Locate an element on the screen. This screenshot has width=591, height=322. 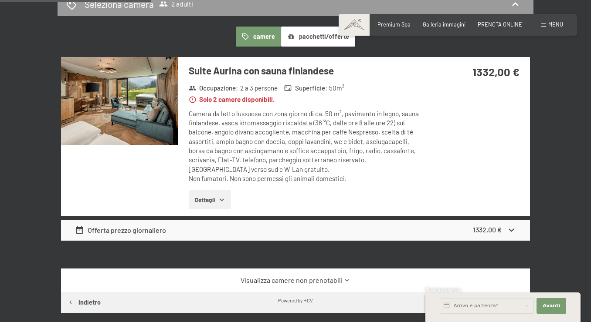
span: Richiesta express is located at coordinates (443, 290).